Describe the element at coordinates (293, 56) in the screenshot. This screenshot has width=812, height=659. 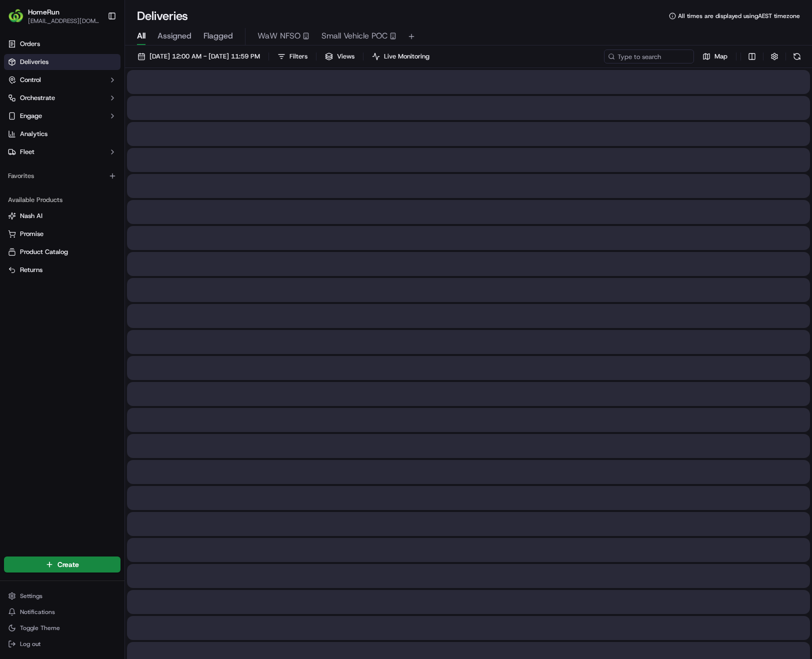
I see `button: Filters` at that location.